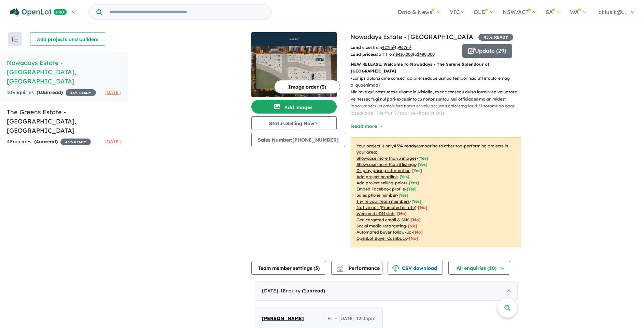 Image resolution: width=644 pixels, height=328 pixels. Describe the element at coordinates (381, 189) in the screenshot. I see `u: Embed Facebook profile` at that location.